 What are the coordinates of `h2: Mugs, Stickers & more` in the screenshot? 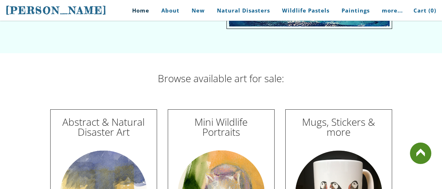 It's located at (339, 127).